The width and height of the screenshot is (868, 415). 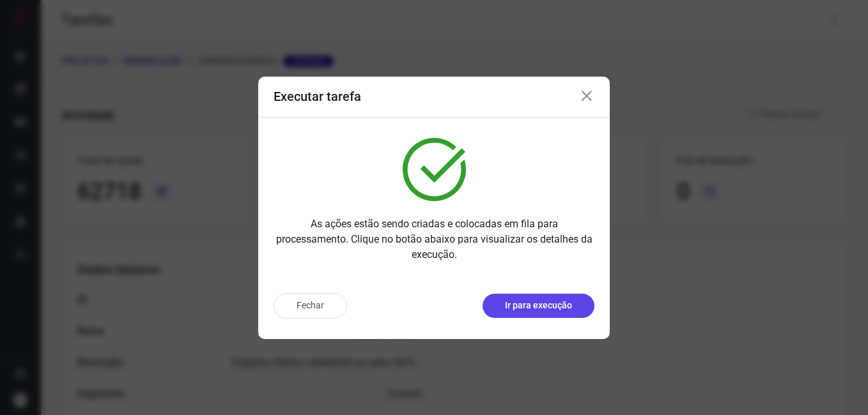 I want to click on button: Ir para execução, so click(x=539, y=306).